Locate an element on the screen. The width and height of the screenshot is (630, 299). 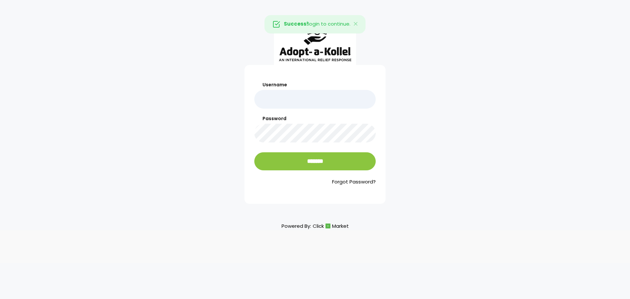
label: Username is located at coordinates (315, 85).